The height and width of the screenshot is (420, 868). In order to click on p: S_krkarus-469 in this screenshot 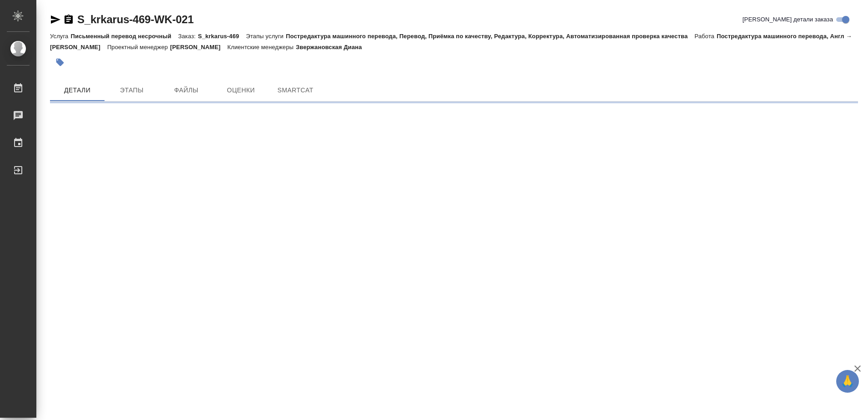, I will do `click(222, 36)`.